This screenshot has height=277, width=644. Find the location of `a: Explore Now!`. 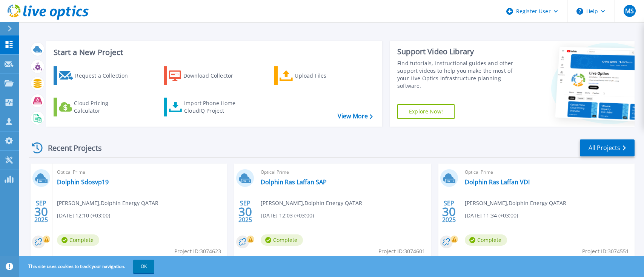

a: Explore Now! is located at coordinates (426, 112).